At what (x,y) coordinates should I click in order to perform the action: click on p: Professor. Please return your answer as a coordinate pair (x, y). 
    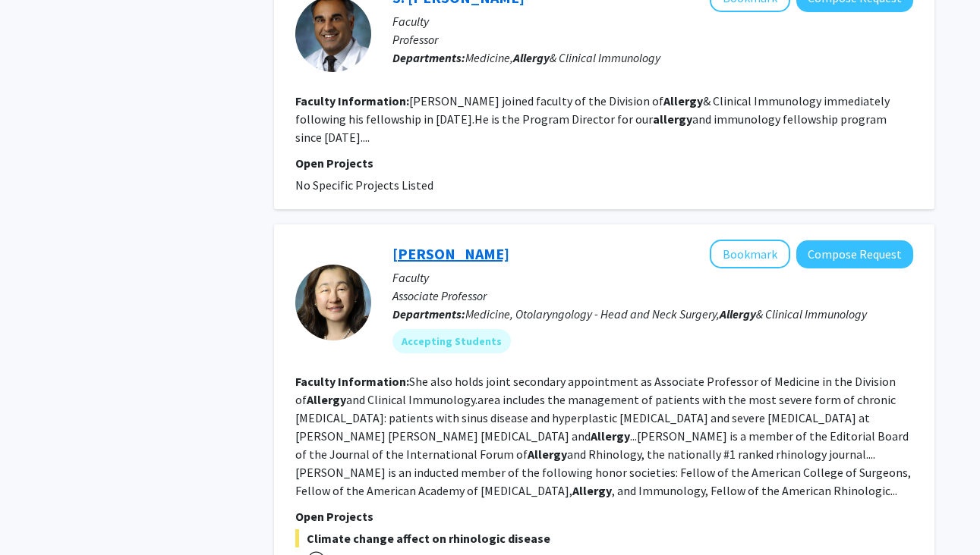
    Looking at the image, I should click on (653, 40).